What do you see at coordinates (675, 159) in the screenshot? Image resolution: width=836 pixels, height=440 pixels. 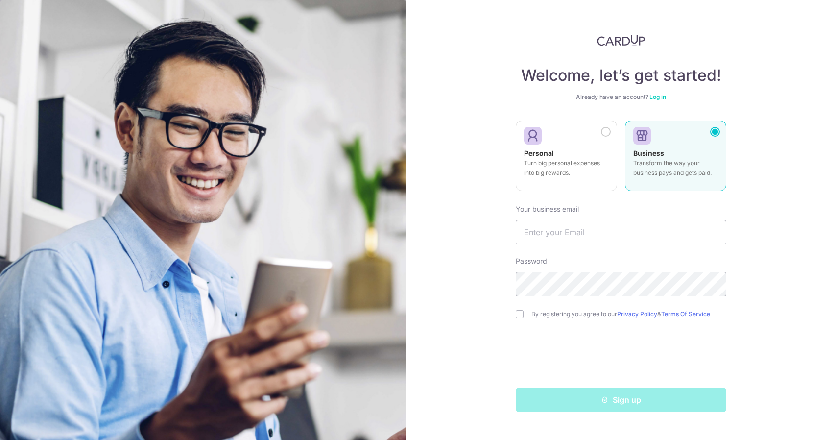 I see `a: Business Transform the way your business pays and gets paid.` at bounding box center [675, 159].